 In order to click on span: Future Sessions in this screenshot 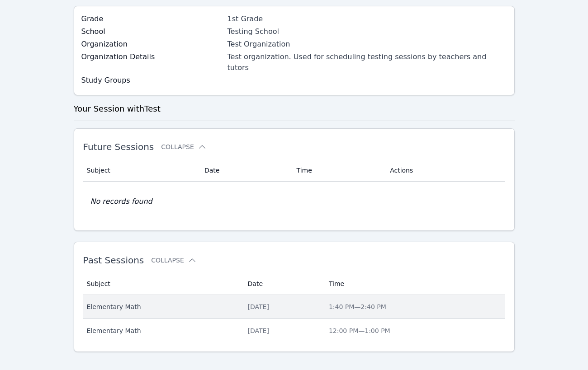, I will do `click(119, 147)`.